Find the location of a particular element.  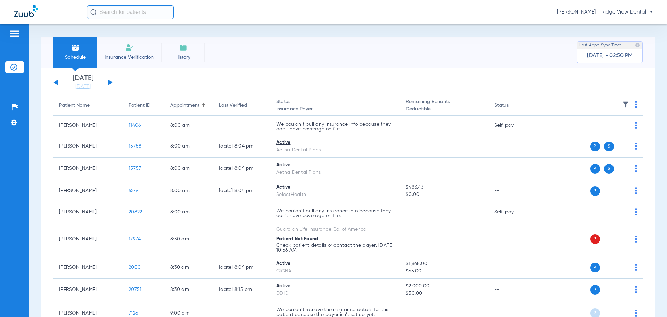

span: 15758 is located at coordinates (135, 146).